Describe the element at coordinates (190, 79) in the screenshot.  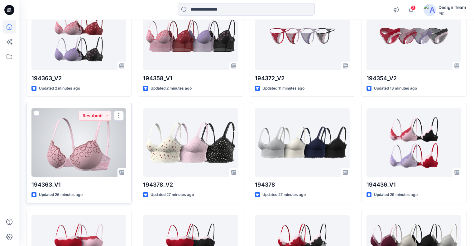
I see `p: 194358_V1` at that location.